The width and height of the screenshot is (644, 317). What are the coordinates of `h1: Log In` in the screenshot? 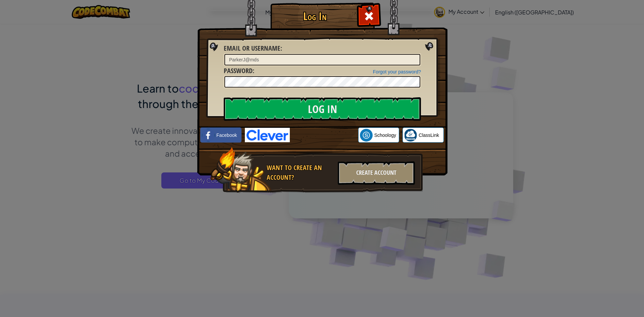 It's located at (315, 16).